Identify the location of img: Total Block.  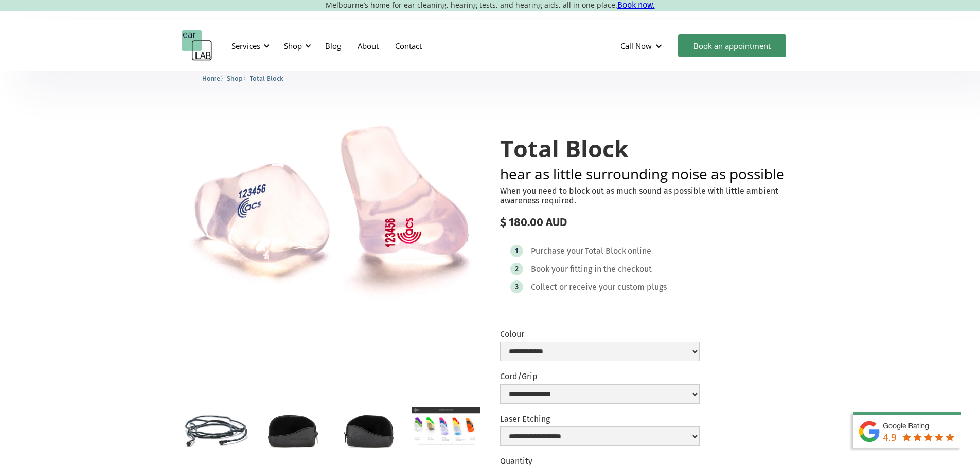
(331, 213).